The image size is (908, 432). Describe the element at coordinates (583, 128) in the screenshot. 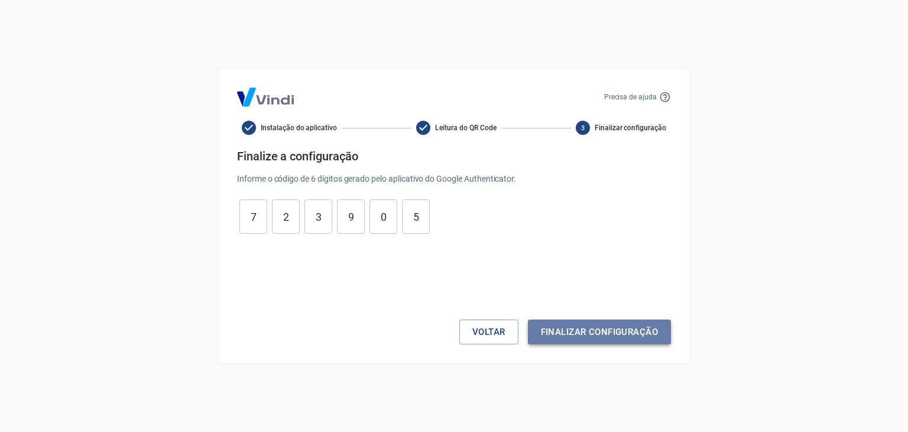

I see `text: 3` at that location.